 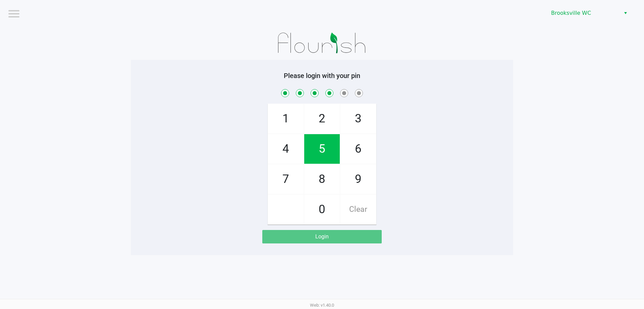 I want to click on span: 4, so click(x=286, y=149).